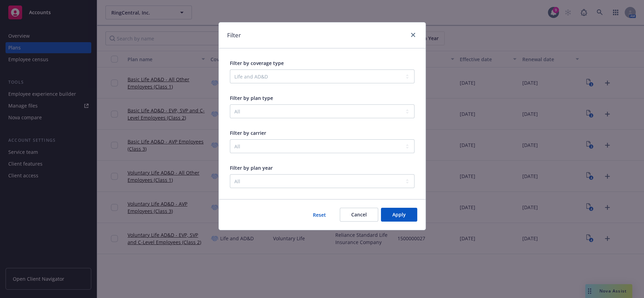 The image size is (644, 298). Describe the element at coordinates (359, 215) in the screenshot. I see `button: Cancel` at that location.